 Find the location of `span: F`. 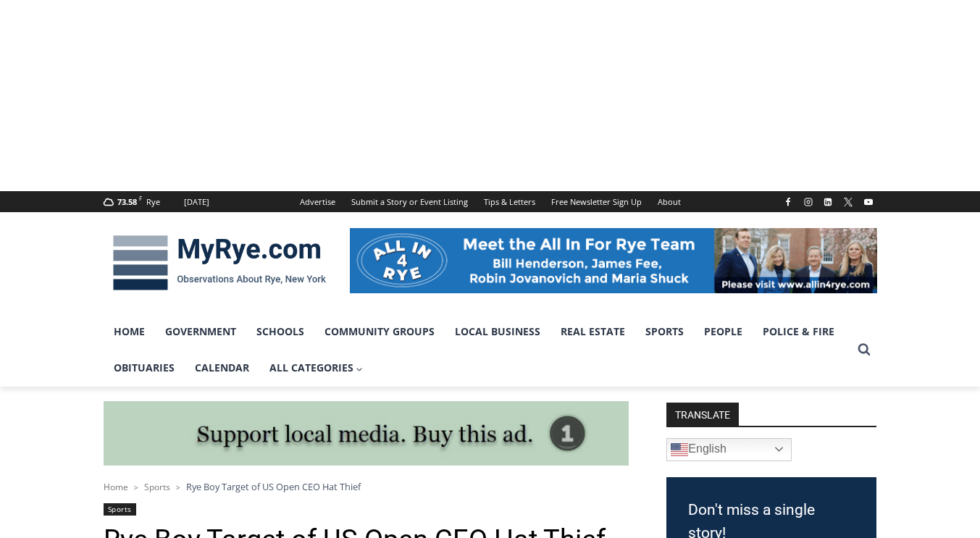

span: F is located at coordinates (141, 197).